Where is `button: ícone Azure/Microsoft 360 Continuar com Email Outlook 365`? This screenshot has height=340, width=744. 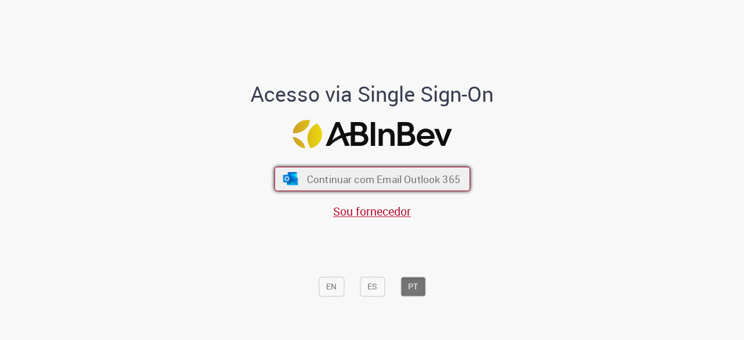
button: ícone Azure/Microsoft 360 Continuar com Email Outlook 365 is located at coordinates (372, 179).